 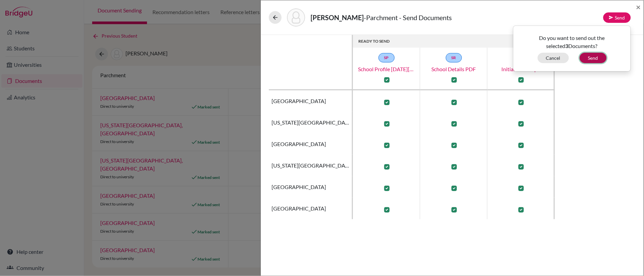 What do you see at coordinates (454, 58) in the screenshot?
I see `a: SR` at bounding box center [454, 58].